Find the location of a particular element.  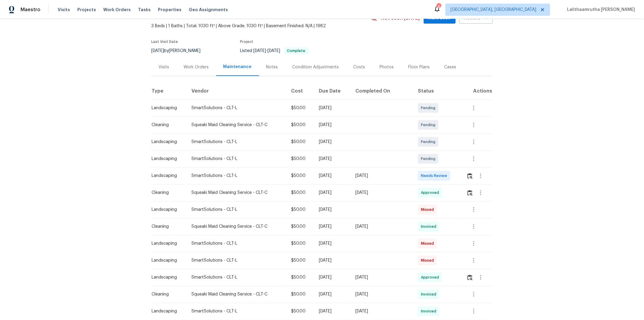

span: Work Orders is located at coordinates (117, 10).